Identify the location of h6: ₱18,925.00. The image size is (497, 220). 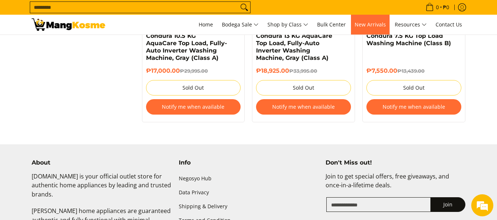
(303, 71).